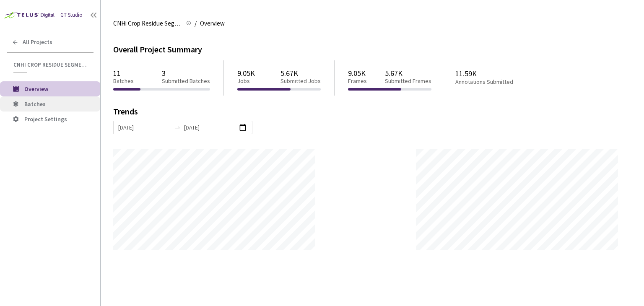  I want to click on p: 3, so click(186, 73).